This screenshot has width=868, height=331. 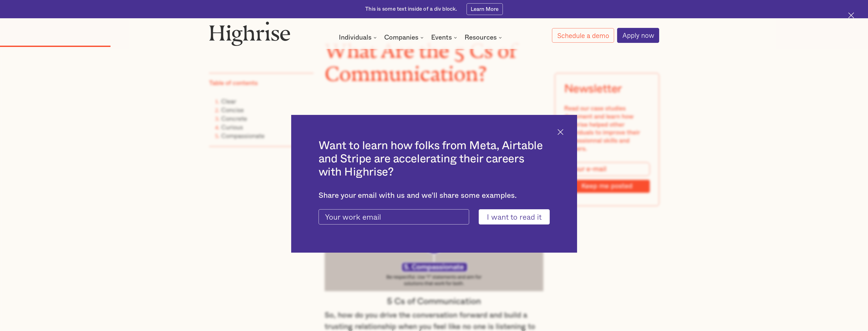 I want to click on div: This is some text inside of a div block., so click(x=411, y=9).